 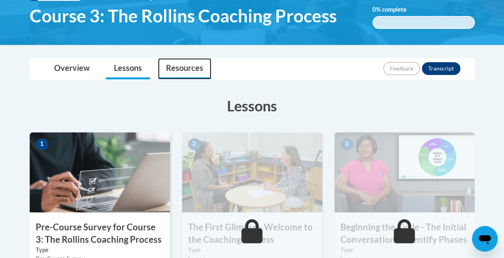 I want to click on a: Lessons, so click(x=128, y=69).